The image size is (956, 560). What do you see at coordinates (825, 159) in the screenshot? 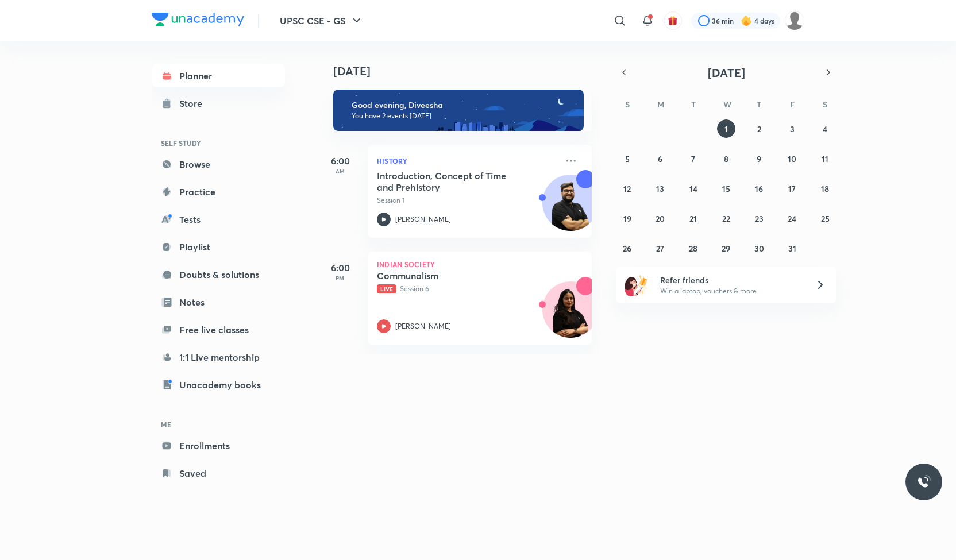
I see `button: October 11, 2025` at bounding box center [825, 159].